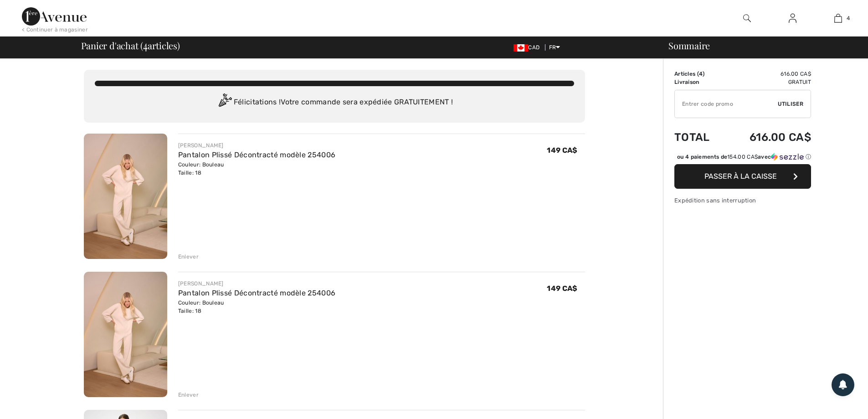  What do you see at coordinates (740, 176) in the screenshot?
I see `span: Passer à la caisse` at bounding box center [740, 176].